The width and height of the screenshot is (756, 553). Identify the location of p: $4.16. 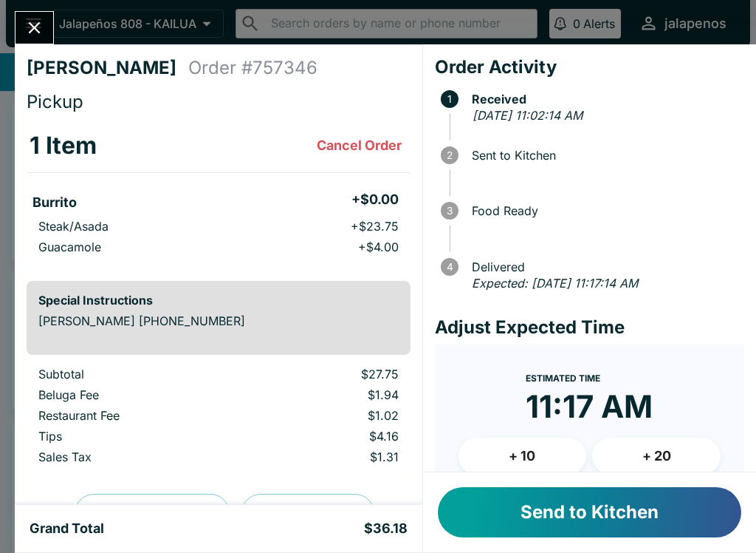
(328, 436).